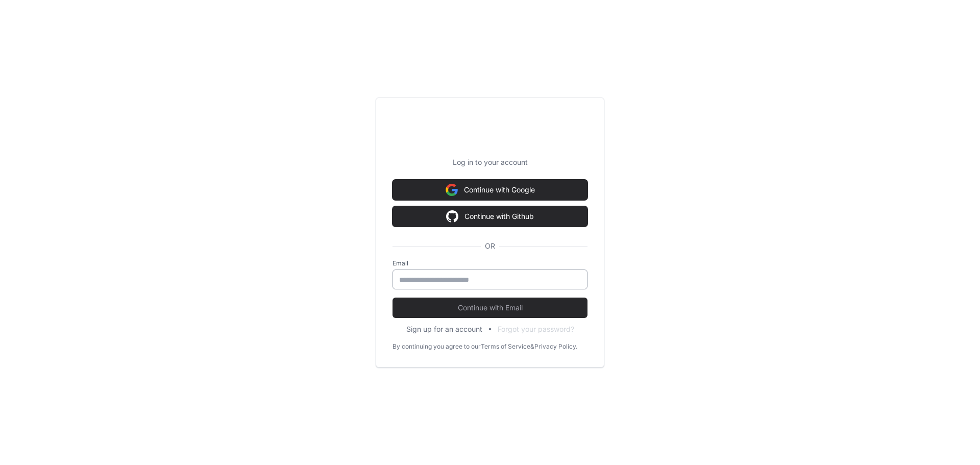 The image size is (980, 465). What do you see at coordinates (490, 217) in the screenshot?
I see `button: Continue with Github` at bounding box center [490, 217].